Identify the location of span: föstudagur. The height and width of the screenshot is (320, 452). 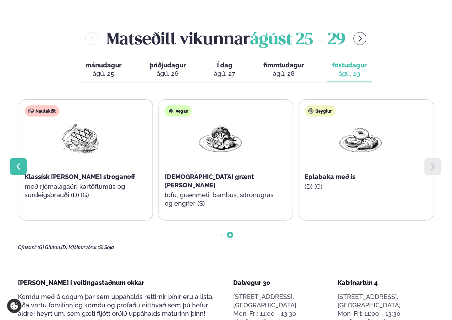
(349, 65).